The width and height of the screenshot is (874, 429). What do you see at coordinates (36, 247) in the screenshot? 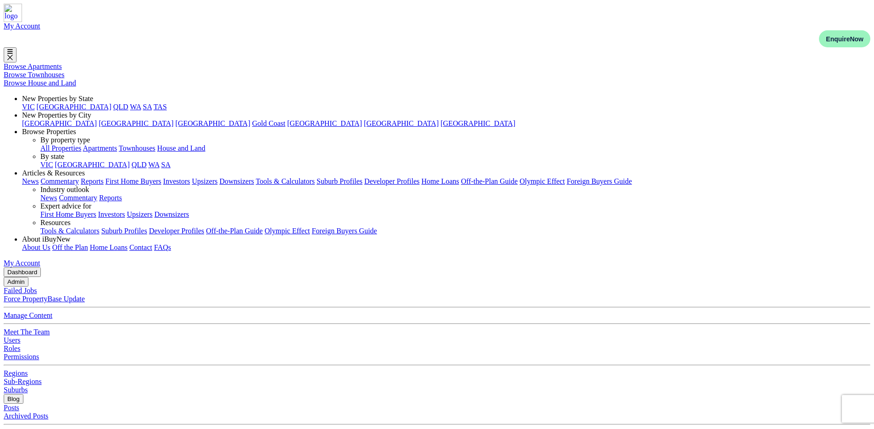
I see `a: About Us` at bounding box center [36, 247].